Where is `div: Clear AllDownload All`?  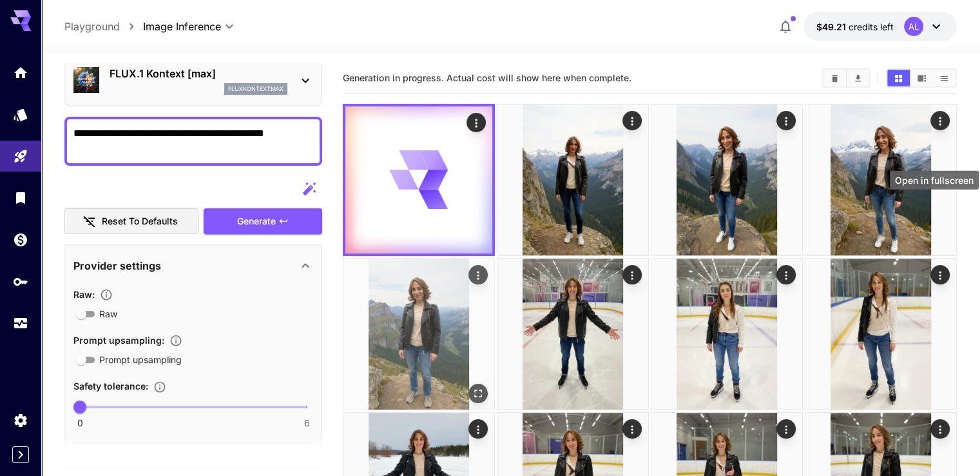
div: Clear AllDownload All is located at coordinates (846, 78).